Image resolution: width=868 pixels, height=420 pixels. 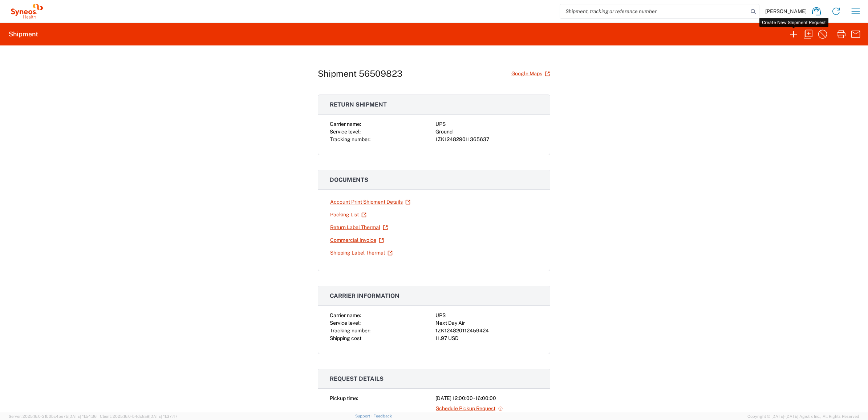 What do you see at coordinates (487, 323) in the screenshot?
I see `div: Next Day Air` at bounding box center [487, 323].